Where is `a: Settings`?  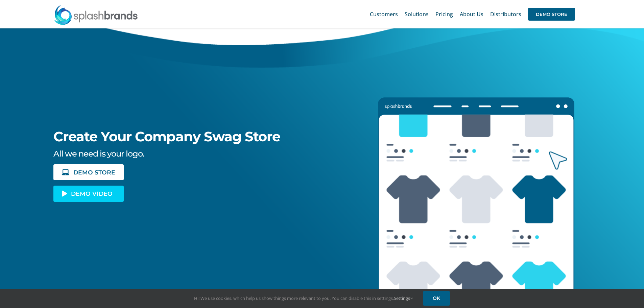 a: Settings is located at coordinates (403, 298).